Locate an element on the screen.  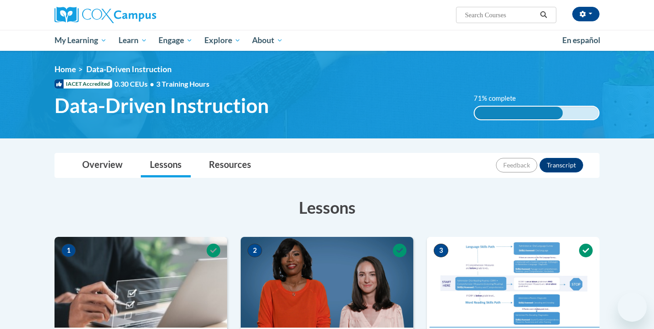
input: Search Courses is located at coordinates (501, 15).